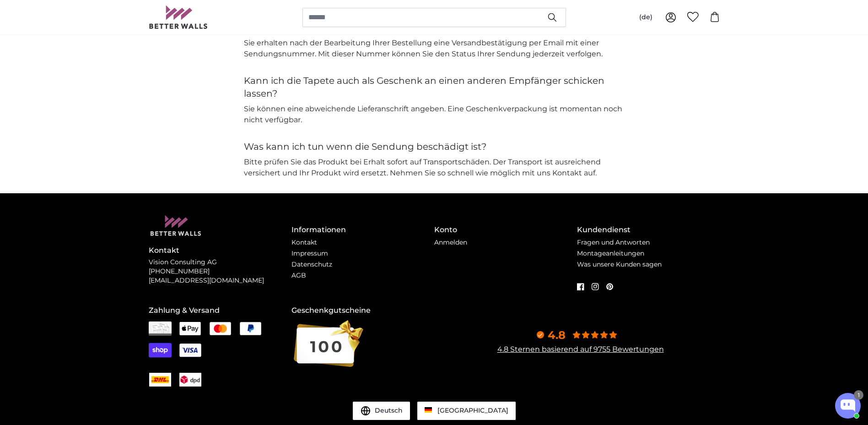  What do you see at coordinates (434, 115) in the screenshot?
I see `p: Sie können eine abweichende Lieferanschrift angeben. Eine Geschenkverpackung ist momentan noch ni...` at bounding box center [434, 115].